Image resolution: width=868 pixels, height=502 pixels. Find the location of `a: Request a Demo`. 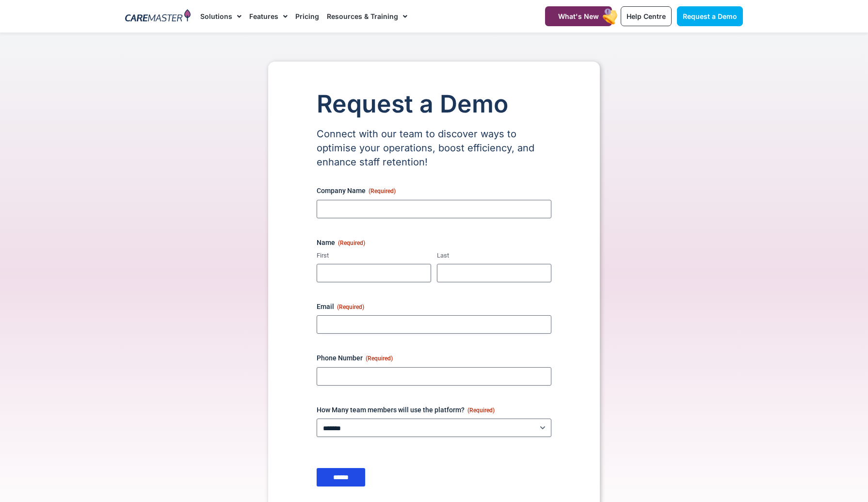

a: Request a Demo is located at coordinates (710, 16).